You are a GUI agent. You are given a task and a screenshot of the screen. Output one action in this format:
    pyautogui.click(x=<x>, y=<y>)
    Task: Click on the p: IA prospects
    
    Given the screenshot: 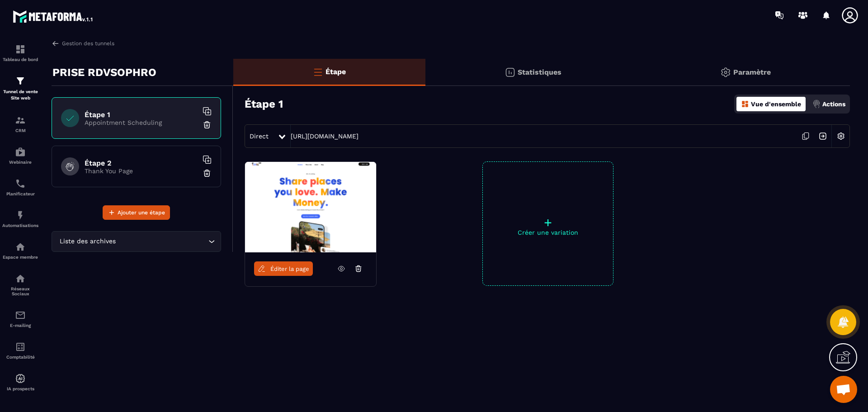 What is the action you would take?
    pyautogui.click(x=20, y=388)
    